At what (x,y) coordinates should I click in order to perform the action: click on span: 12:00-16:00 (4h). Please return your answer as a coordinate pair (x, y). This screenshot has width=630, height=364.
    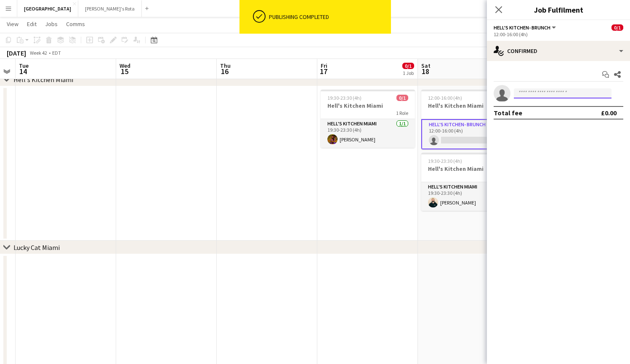
    Looking at the image, I should click on (444, 98).